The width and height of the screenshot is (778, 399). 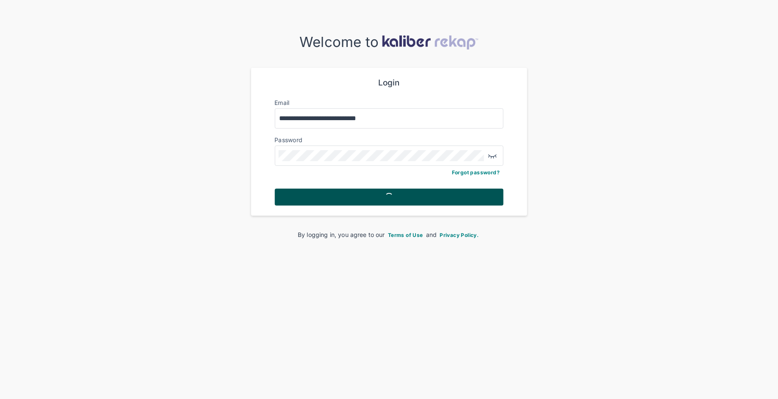 What do you see at coordinates (459, 235) in the screenshot?
I see `span: Privacy Policy.` at bounding box center [459, 235].